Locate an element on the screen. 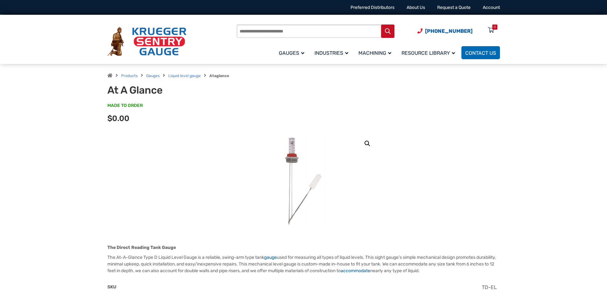 This screenshot has height=290, width=607. a: accommodate is located at coordinates (355, 271).